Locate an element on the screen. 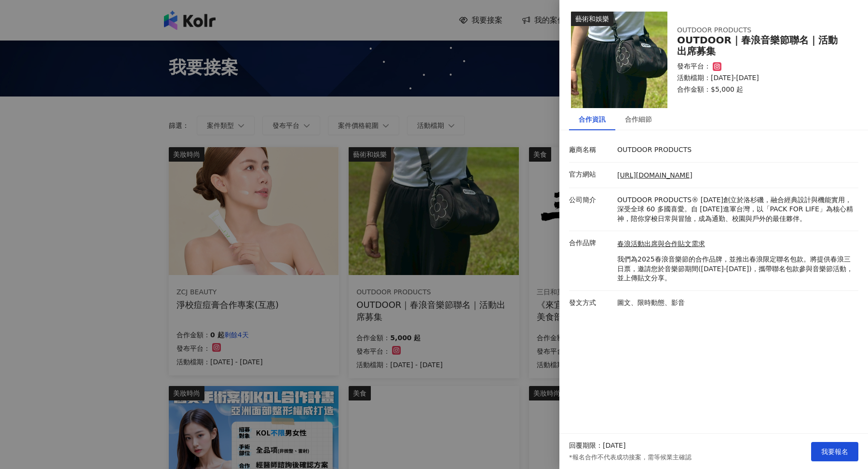 Image resolution: width=868 pixels, height=469 pixels. button: 我要報名 is located at coordinates (835, 452).